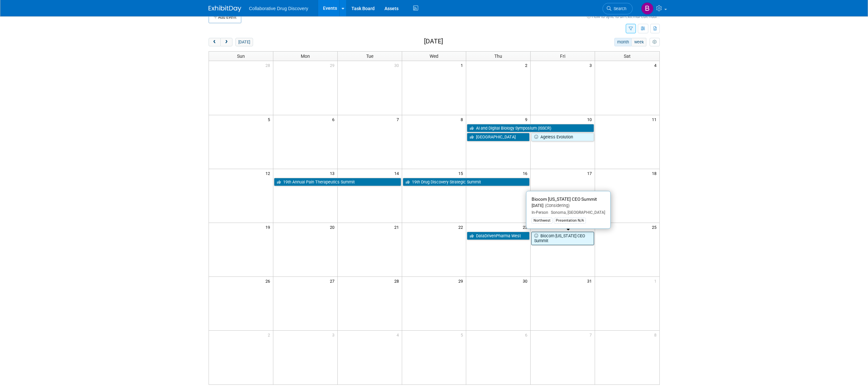 This screenshot has width=868, height=392. What do you see at coordinates (226, 42) in the screenshot?
I see `button: next` at bounding box center [226, 42].